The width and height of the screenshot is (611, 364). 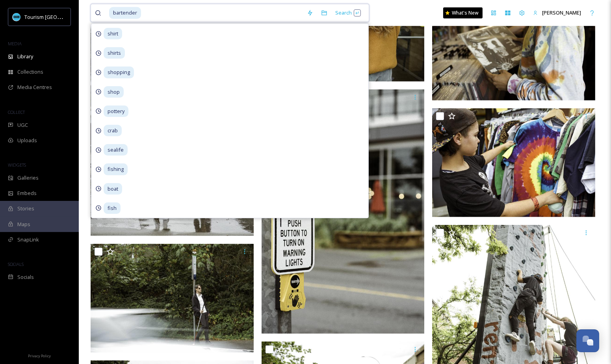 I want to click on span: bartender, so click(x=125, y=13).